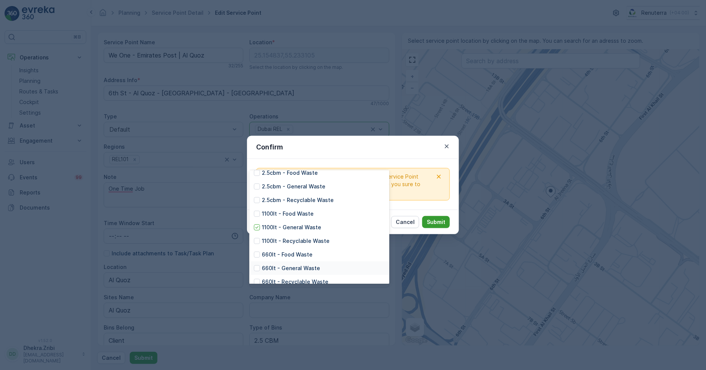 This screenshot has width=706, height=370. What do you see at coordinates (270, 147) in the screenshot?
I see `p: Confirm` at bounding box center [270, 147].